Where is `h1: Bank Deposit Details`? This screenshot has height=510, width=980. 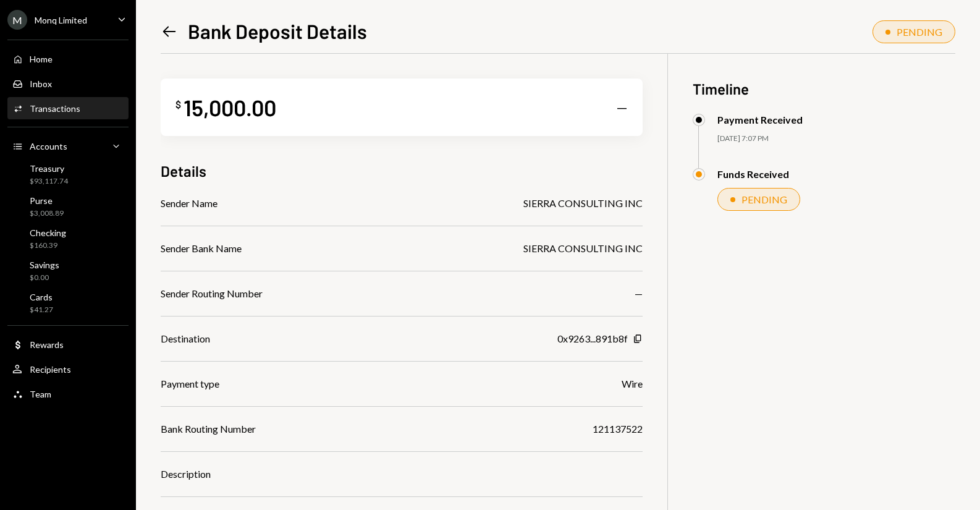
h1: Bank Deposit Details is located at coordinates (277, 31).